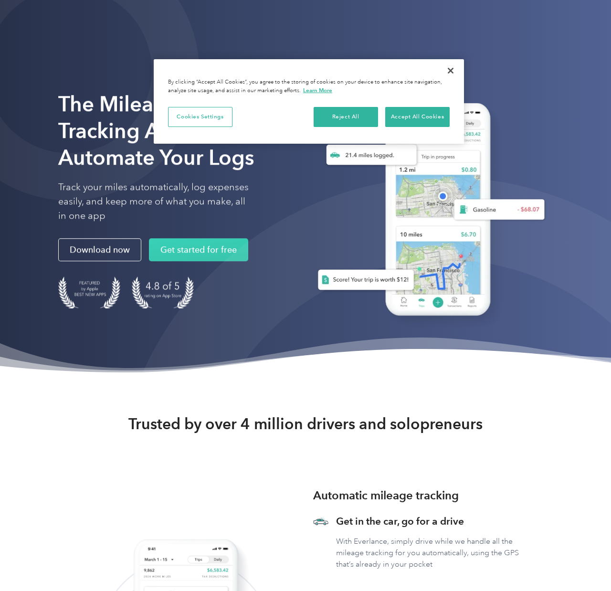 The image size is (611, 591). Describe the element at coordinates (437, 521) in the screenshot. I see `h3: Get in the car, go for a drive` at that location.